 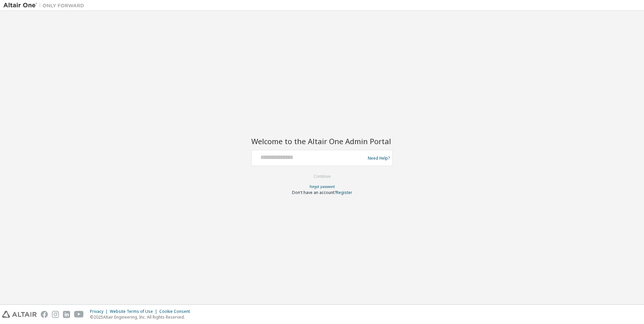 What do you see at coordinates (344, 192) in the screenshot?
I see `a: Register` at bounding box center [344, 192].